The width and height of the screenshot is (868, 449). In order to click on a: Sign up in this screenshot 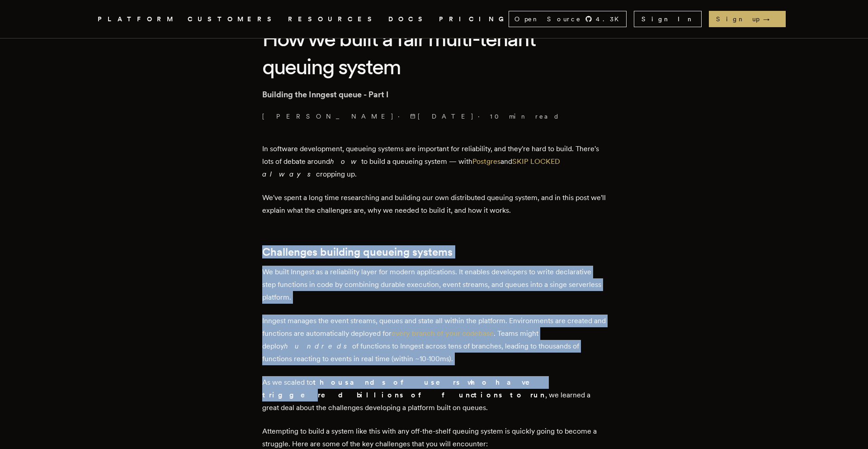, I will do `click(747, 19)`.